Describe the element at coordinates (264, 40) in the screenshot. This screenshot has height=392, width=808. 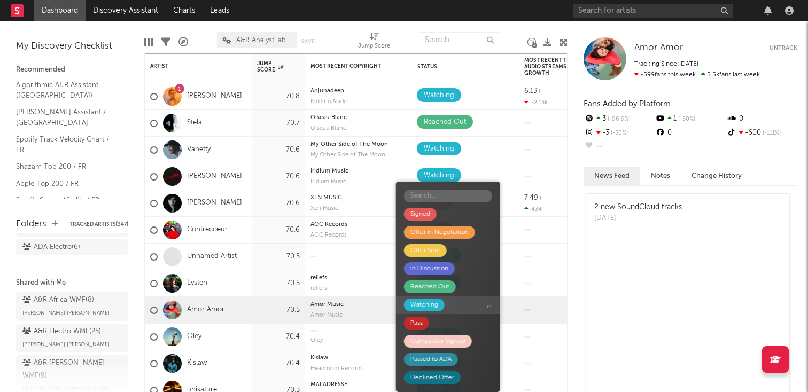
I see `span: A&R Analyst labels` at that location.